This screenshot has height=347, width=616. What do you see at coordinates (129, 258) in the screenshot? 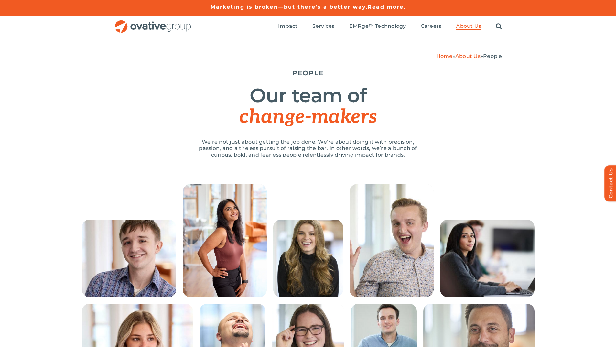
I see `img: People – Collage Ethan` at bounding box center [129, 258].